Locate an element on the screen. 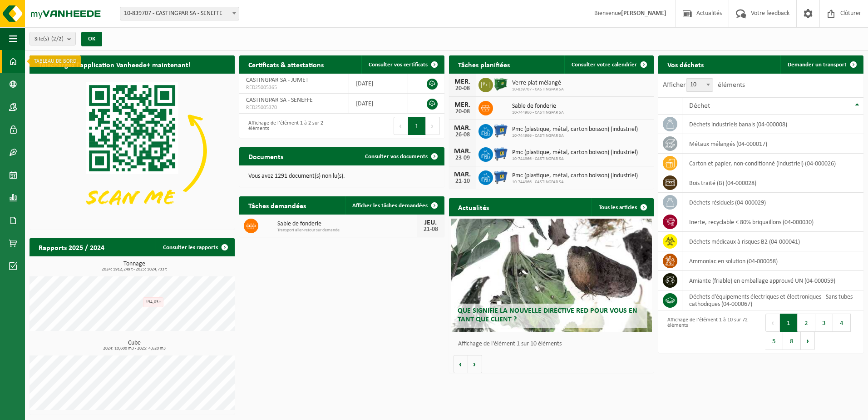 The image size is (868, 420). button: 8 is located at coordinates (792, 341).